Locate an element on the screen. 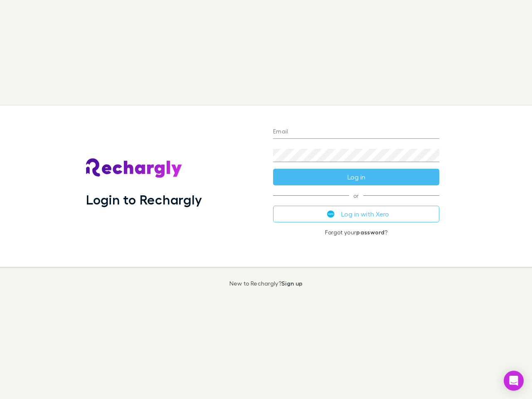 The image size is (532, 399). span: or is located at coordinates (356, 195).